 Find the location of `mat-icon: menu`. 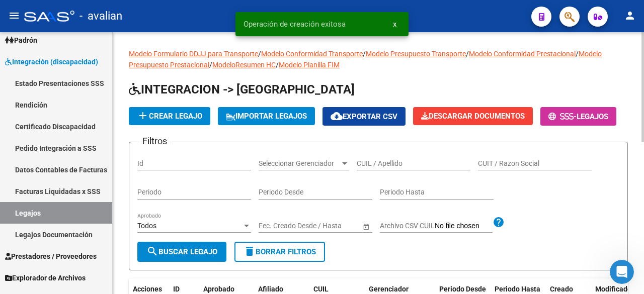

mat-icon: menu is located at coordinates (14, 16).